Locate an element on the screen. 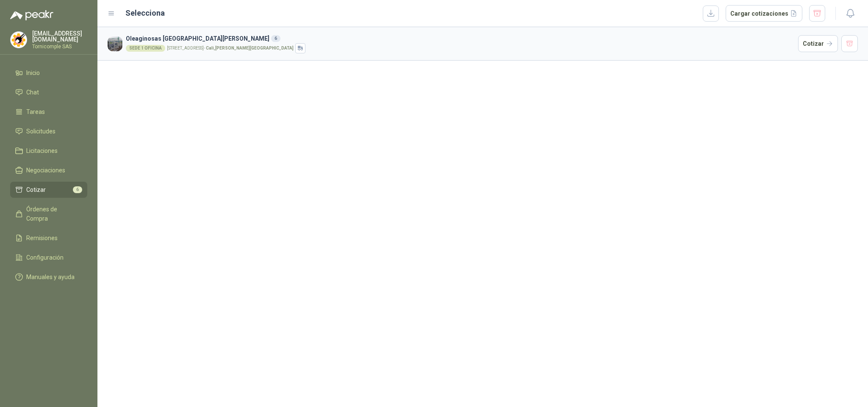 The image size is (868, 407). span: Negociaciones is located at coordinates (46, 170).